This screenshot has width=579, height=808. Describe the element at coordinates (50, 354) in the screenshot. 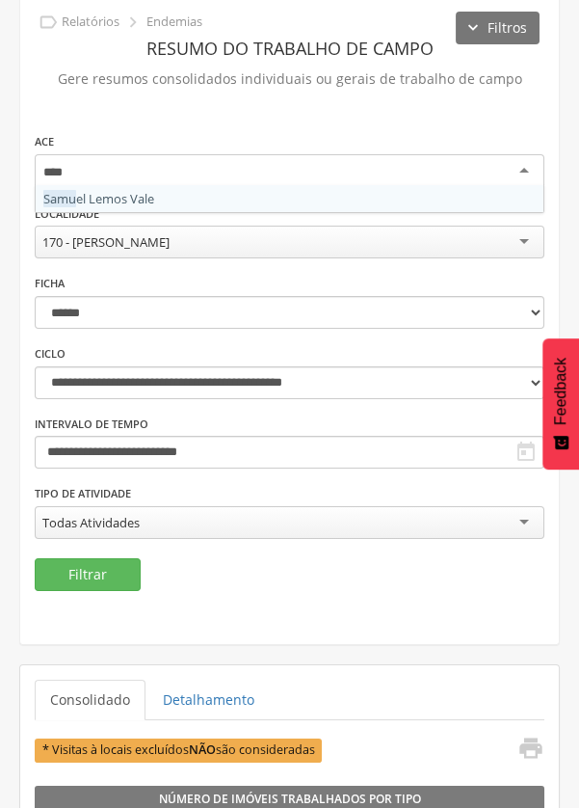

I see `label: Ciclo` at that location.